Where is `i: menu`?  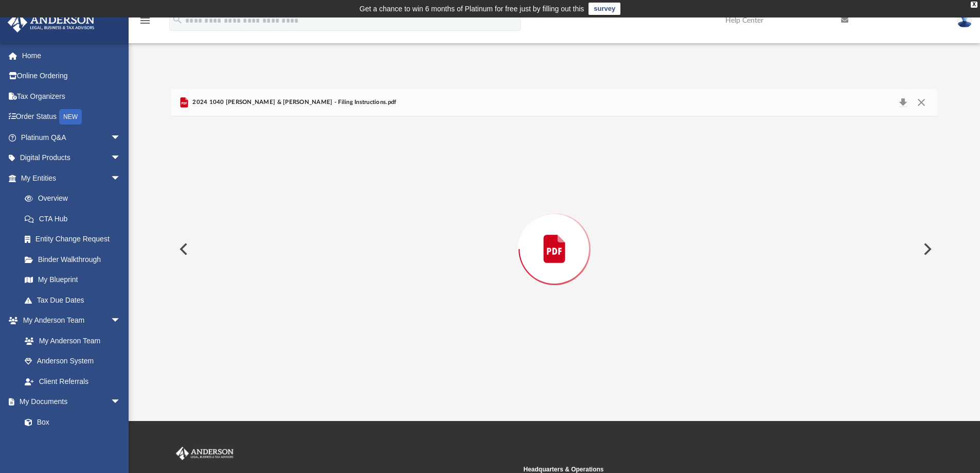
i: menu is located at coordinates (145, 21).